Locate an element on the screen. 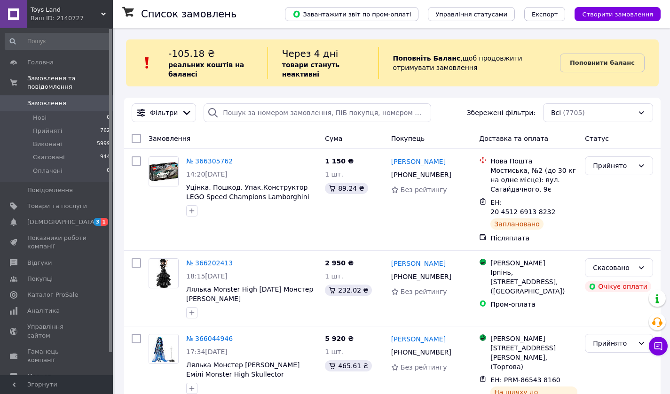  span: Маркет is located at coordinates (39, 377).